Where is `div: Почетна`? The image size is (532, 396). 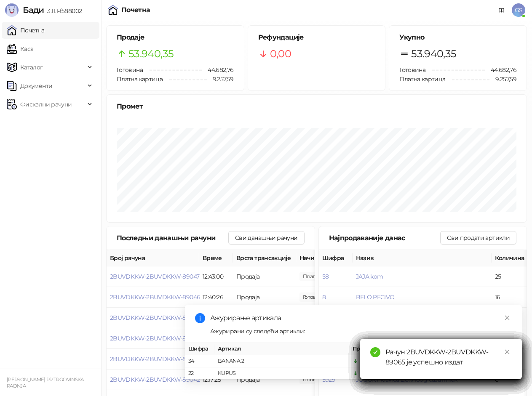
div: Почетна is located at coordinates (136, 10).